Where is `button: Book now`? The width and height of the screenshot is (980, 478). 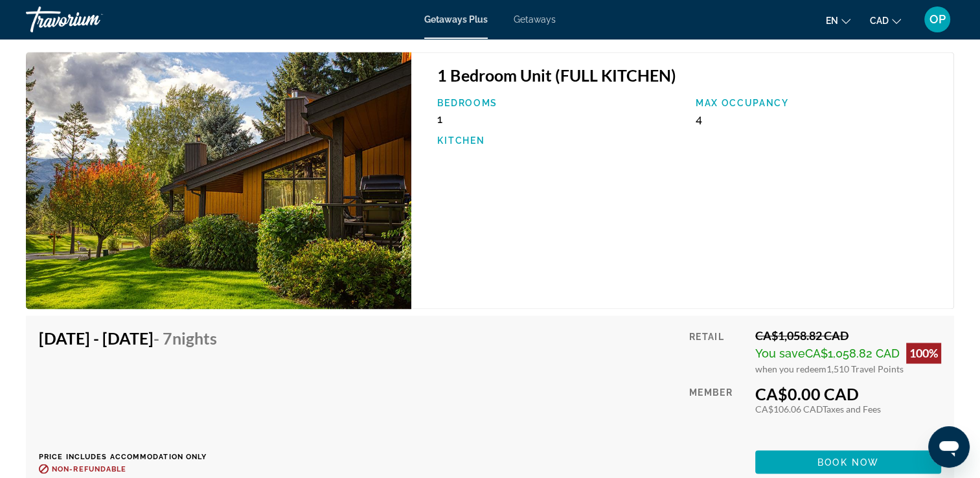
button: Book now is located at coordinates (848, 462).